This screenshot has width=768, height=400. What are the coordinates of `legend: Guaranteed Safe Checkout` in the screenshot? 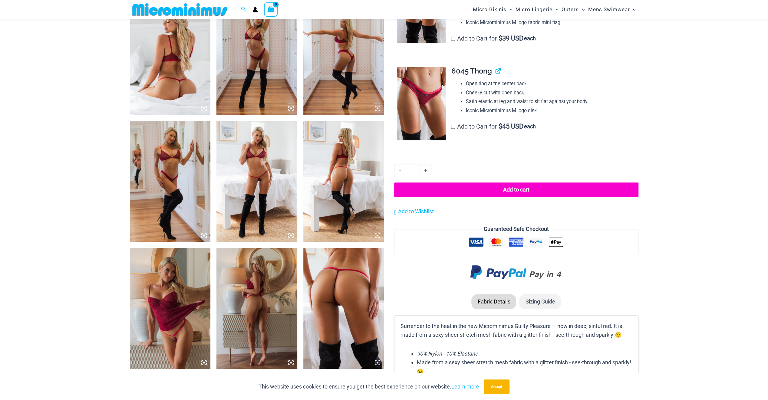 It's located at (516, 229).